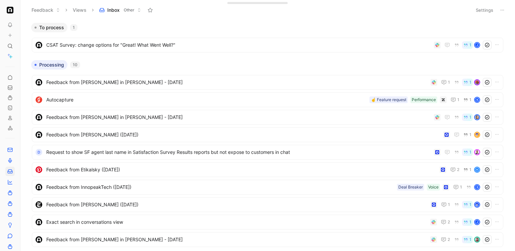 This screenshot has width=515, height=251. I want to click on a: logoExact search in conversations view21J, so click(268, 222).